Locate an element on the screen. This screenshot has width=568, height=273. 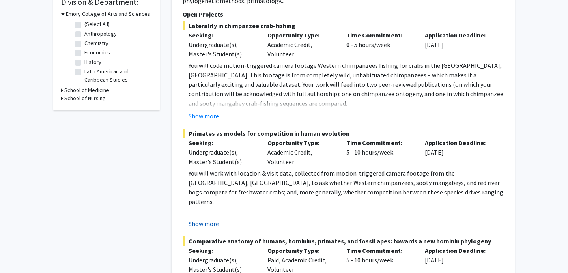
label: (Select All) is located at coordinates (97, 24).